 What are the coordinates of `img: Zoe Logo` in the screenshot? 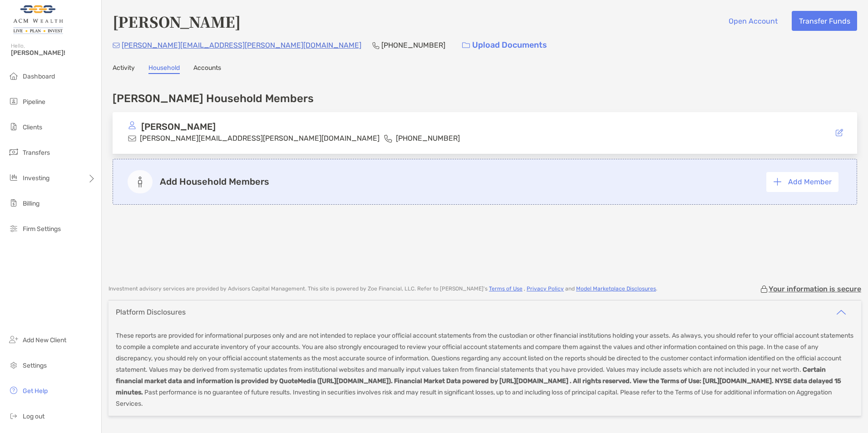 It's located at (37, 20).